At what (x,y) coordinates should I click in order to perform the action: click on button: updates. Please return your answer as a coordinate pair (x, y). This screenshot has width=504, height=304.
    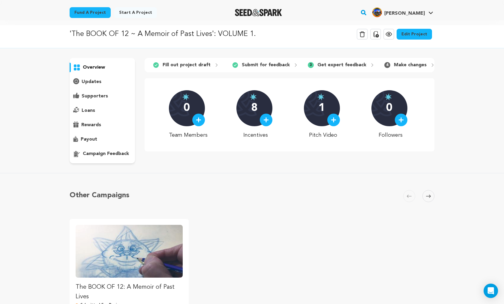
    Looking at the image, I should click on (102, 82).